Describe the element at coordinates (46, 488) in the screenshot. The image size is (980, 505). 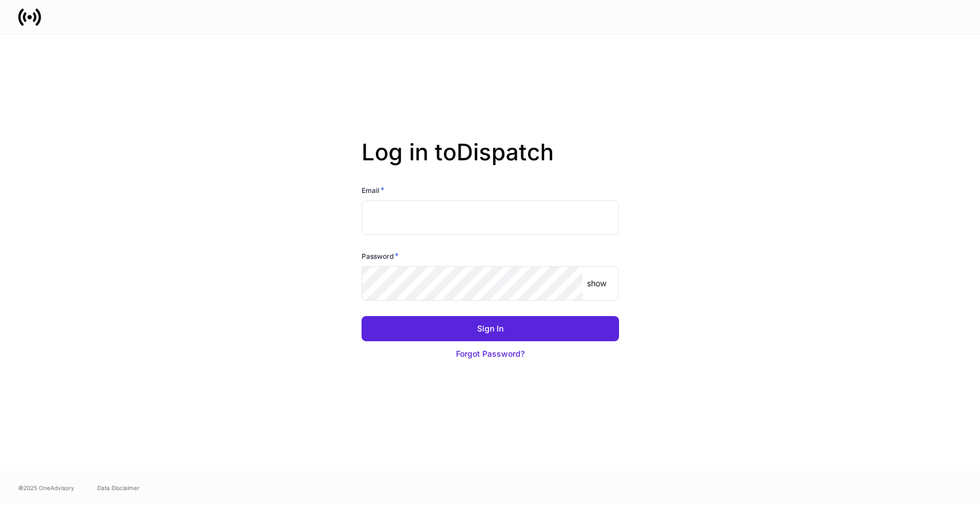
I see `span: © 2025 OneAdvisory` at that location.